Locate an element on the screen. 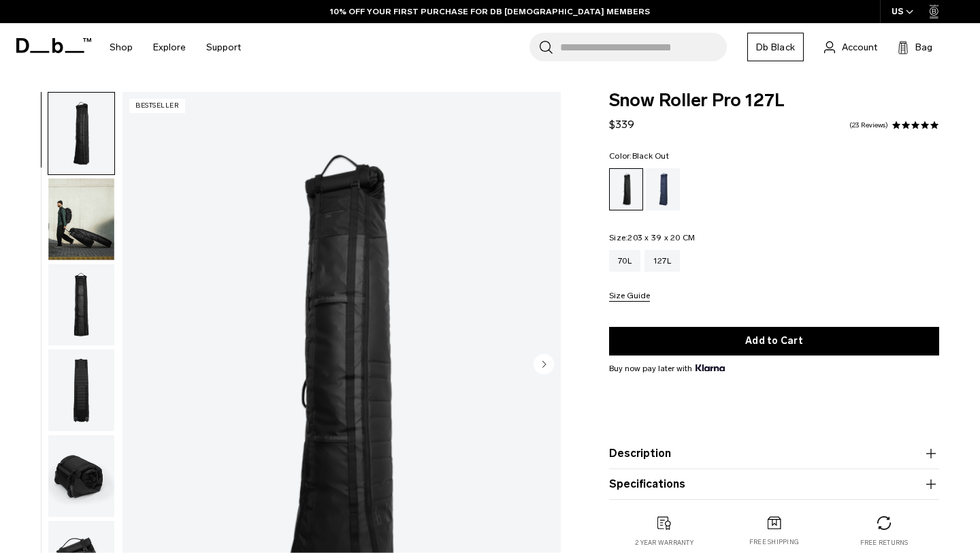  p: Free shipping is located at coordinates (774, 543).